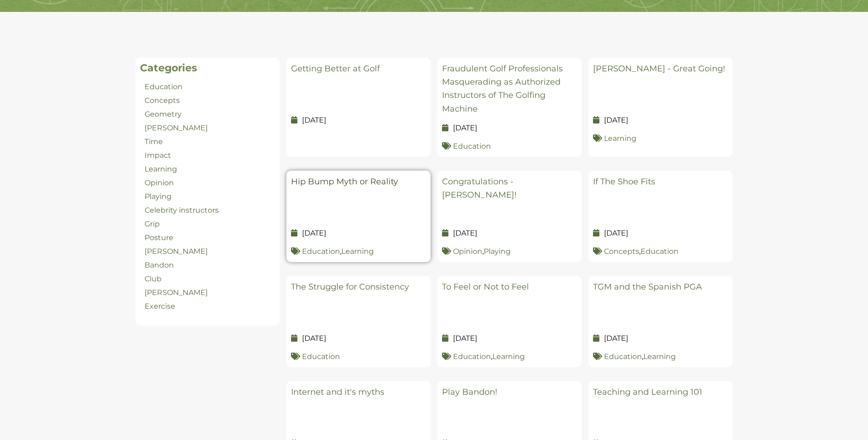 The width and height of the screenshot is (868, 440). What do you see at coordinates (485, 287) in the screenshot?
I see `a: To Feel or Not to Feel` at bounding box center [485, 287].